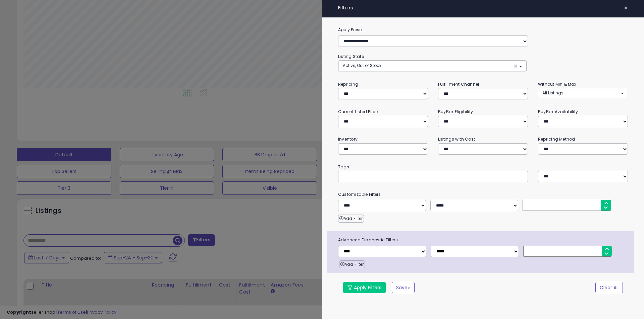 This screenshot has height=319, width=644. I want to click on small: Listing State, so click(351, 56).